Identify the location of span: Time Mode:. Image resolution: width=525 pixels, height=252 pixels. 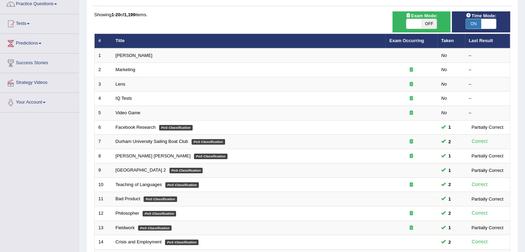
(481, 16).